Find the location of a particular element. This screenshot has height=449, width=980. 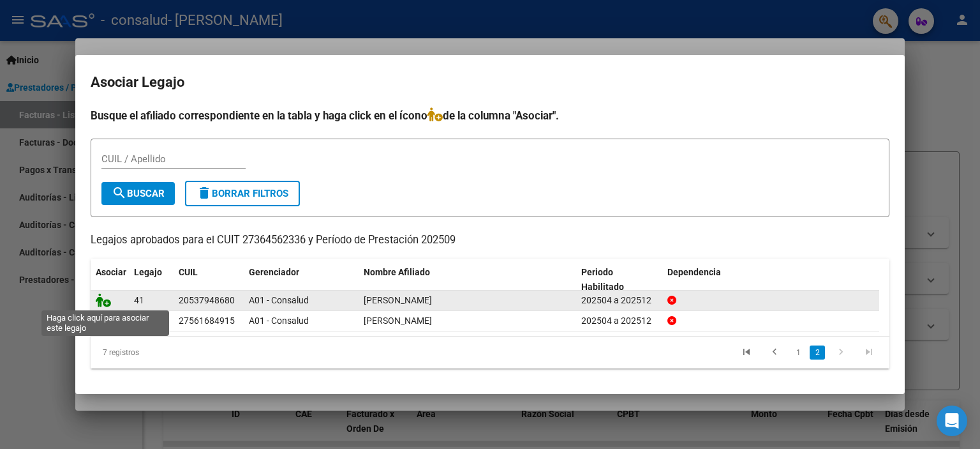

span: RODAS LEANDRO ADRIAN is located at coordinates (398, 300).